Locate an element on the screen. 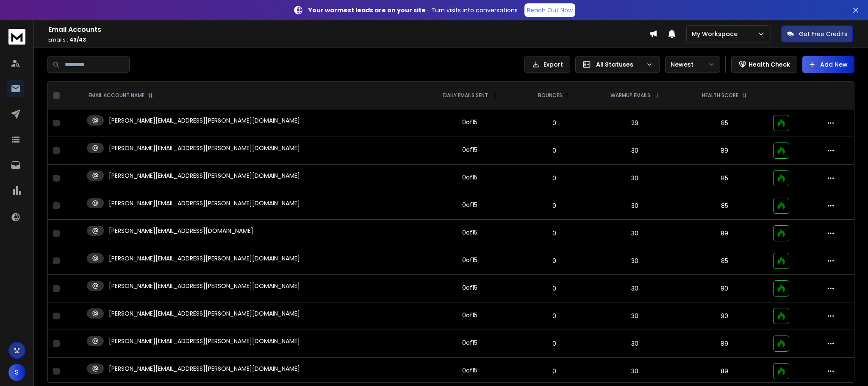 The width and height of the screenshot is (868, 386). button: Newest is located at coordinates (692, 64).